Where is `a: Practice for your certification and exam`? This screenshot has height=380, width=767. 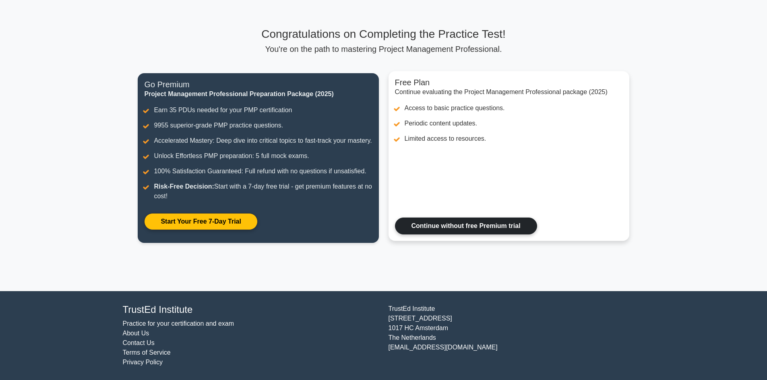 a: Practice for your certification and exam is located at coordinates (178, 324).